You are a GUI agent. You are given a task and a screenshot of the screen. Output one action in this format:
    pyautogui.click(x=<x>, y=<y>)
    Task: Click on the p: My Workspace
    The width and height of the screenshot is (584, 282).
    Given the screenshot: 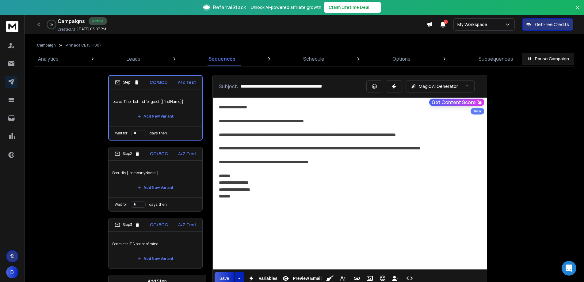 What is the action you would take?
    pyautogui.click(x=473, y=25)
    